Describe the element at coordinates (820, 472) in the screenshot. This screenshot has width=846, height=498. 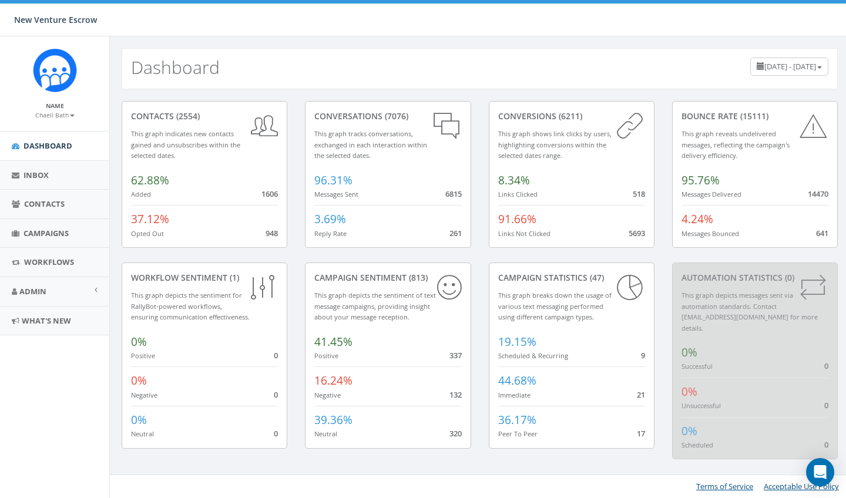
I see `div: Open Intercom Messenger` at that location.